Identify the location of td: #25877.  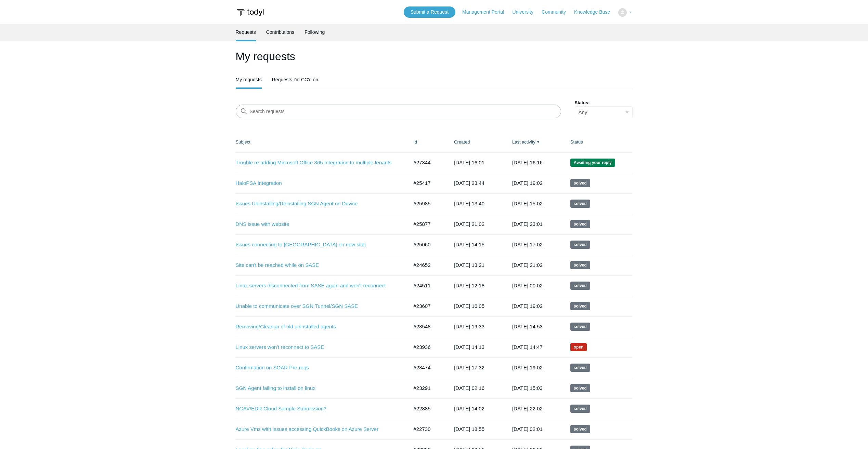
(427, 224).